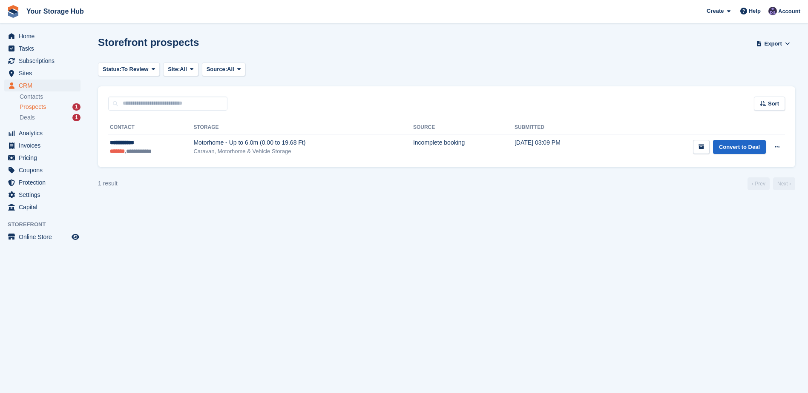  Describe the element at coordinates (151, 128) in the screenshot. I see `th: Contact` at that location.